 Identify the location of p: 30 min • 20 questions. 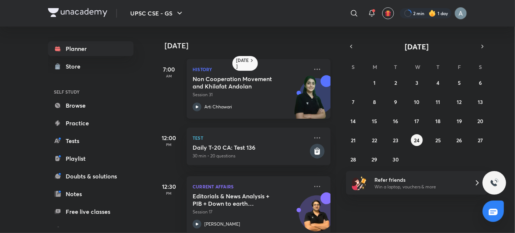
(251, 156).